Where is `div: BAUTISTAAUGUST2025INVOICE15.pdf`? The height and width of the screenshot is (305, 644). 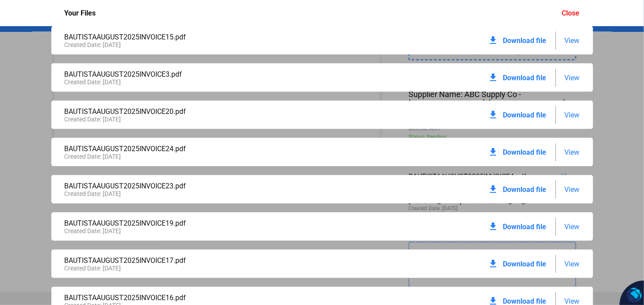
div: BAUTISTAAUGUST2025INVOICE15.pdf is located at coordinates (194, 37).